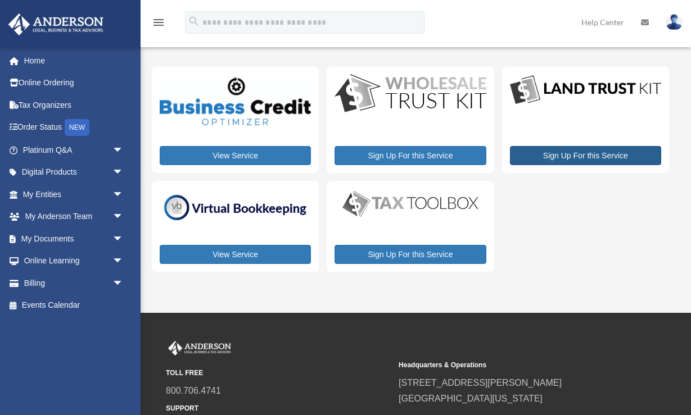 This screenshot has width=691, height=415. Describe the element at coordinates (278, 373) in the screenshot. I see `small: TOLL FREE` at that location.